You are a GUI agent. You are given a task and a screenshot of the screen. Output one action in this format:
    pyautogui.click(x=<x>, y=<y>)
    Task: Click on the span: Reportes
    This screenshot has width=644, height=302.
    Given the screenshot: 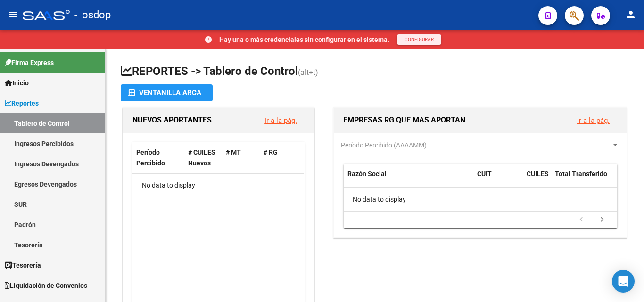 What is the action you would take?
    pyautogui.click(x=22, y=103)
    